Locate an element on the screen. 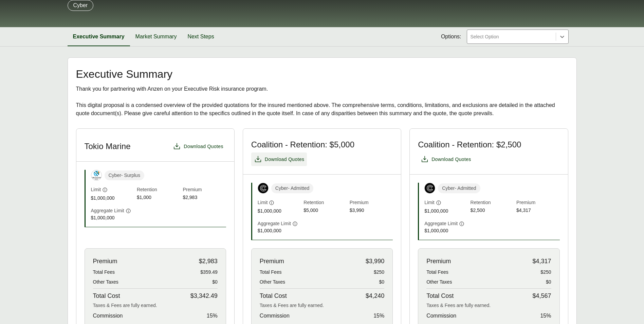  h3: Tokio Marine is located at coordinates (107, 146).